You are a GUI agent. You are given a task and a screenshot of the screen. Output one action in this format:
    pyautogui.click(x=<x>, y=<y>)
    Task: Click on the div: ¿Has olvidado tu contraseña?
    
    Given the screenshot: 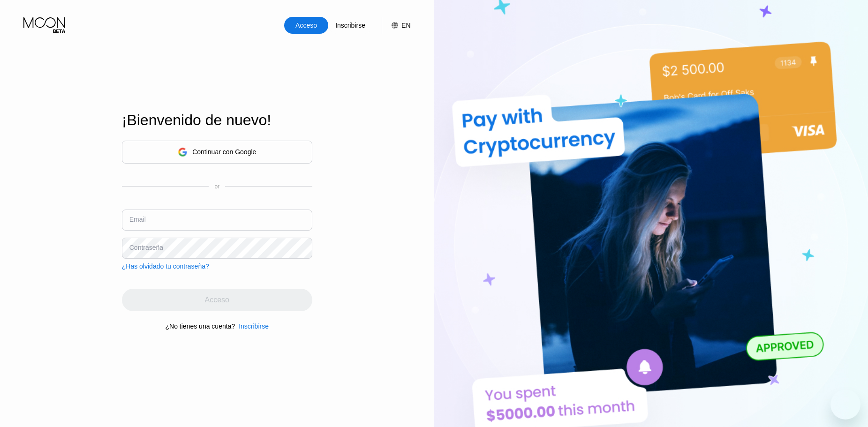 What is the action you would take?
    pyautogui.click(x=166, y=266)
    